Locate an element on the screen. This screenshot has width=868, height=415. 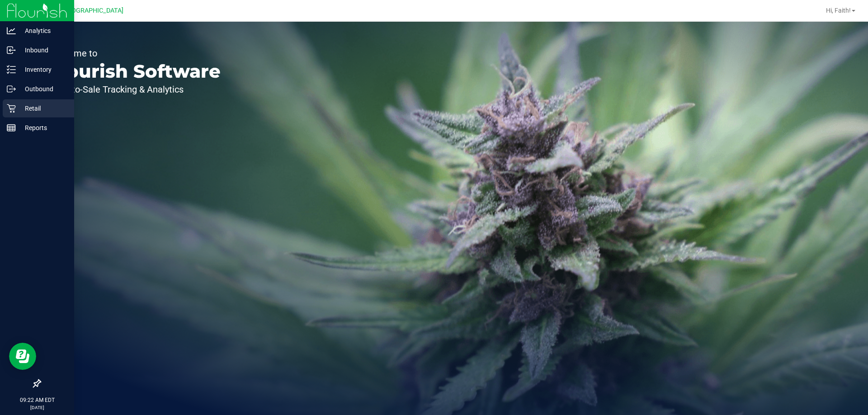
p: Inventory is located at coordinates (43, 70).